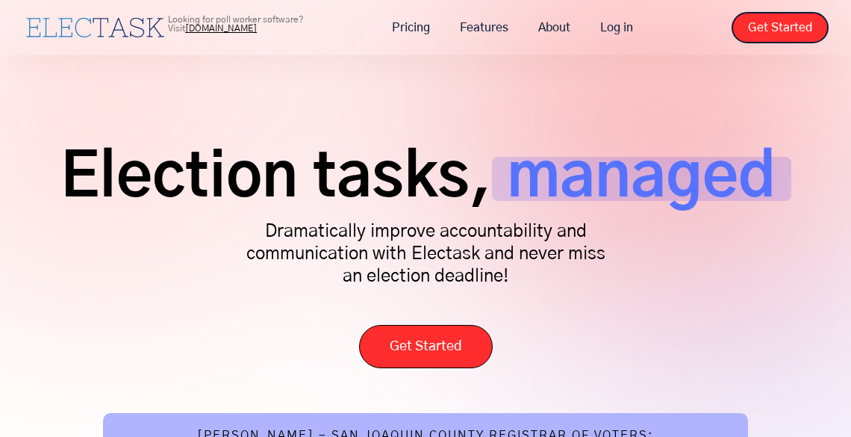  Describe the element at coordinates (95, 28) in the screenshot. I see `a: home` at that location.